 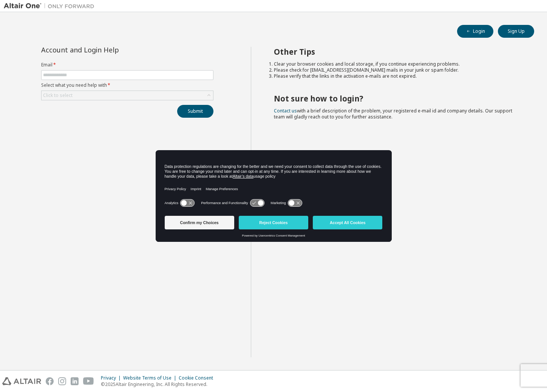 I want to click on div: Account and Login Help, so click(x=110, y=50).